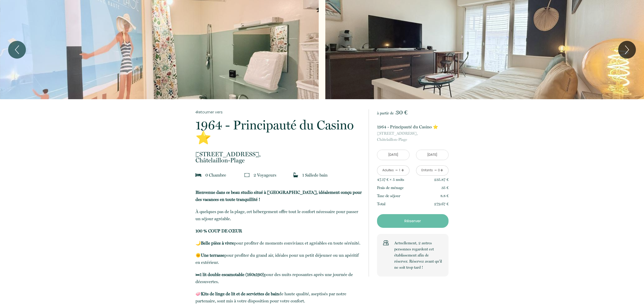  I want to click on p: 35 €, so click(445, 188).